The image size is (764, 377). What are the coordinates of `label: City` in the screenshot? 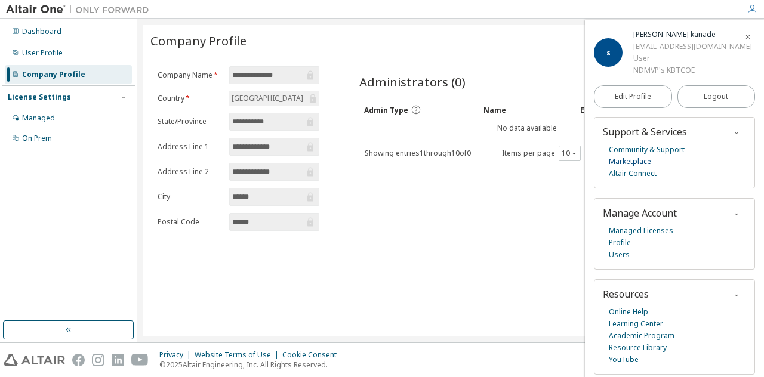 It's located at (190, 197).